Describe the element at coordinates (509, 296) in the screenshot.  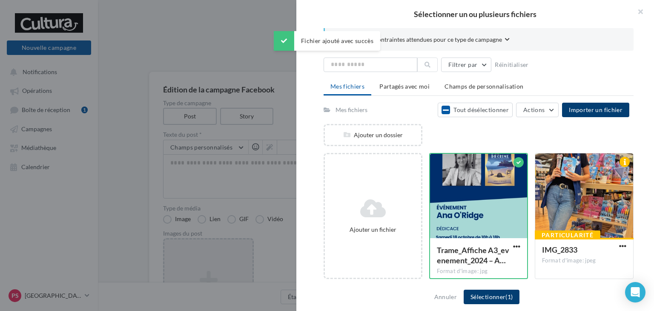
I see `span: (1)` at that location.